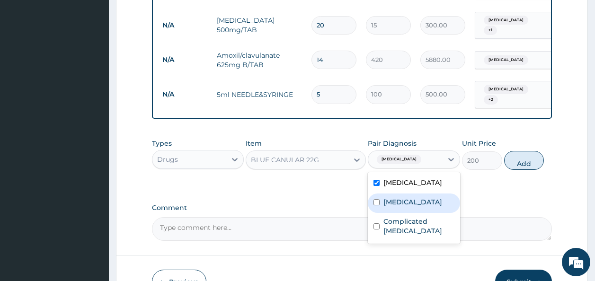 This screenshot has height=281, width=595. What do you see at coordinates (104, 59) in the screenshot?
I see `div: Chat with us now` at bounding box center [104, 59].